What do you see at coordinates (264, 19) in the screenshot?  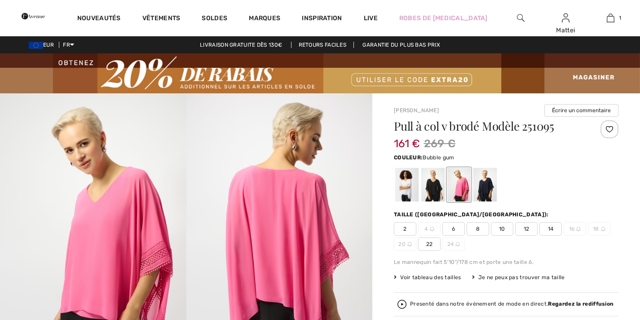 I see `a: Marques` at bounding box center [264, 19].